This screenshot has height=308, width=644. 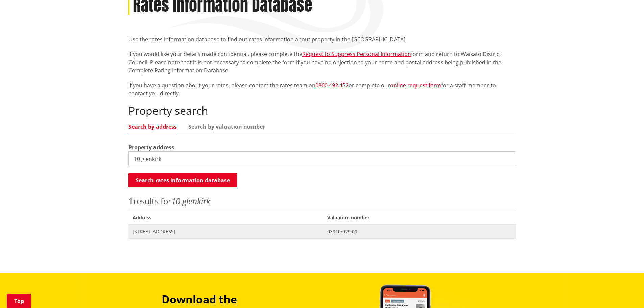 I want to click on p: Use the rates information database to find out rates information about property in the [GEOGRAPHI..., so click(x=322, y=39).